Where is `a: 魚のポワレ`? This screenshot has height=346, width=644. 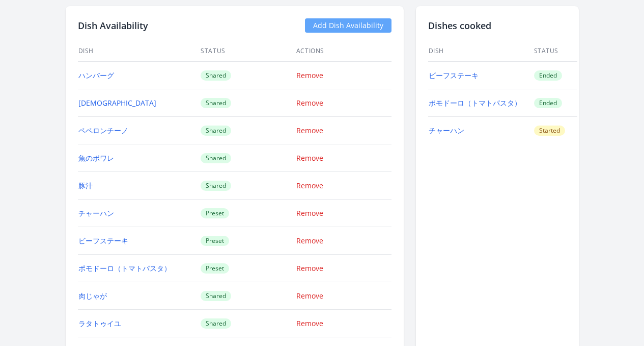 a: 魚のポワレ is located at coordinates (97, 157).